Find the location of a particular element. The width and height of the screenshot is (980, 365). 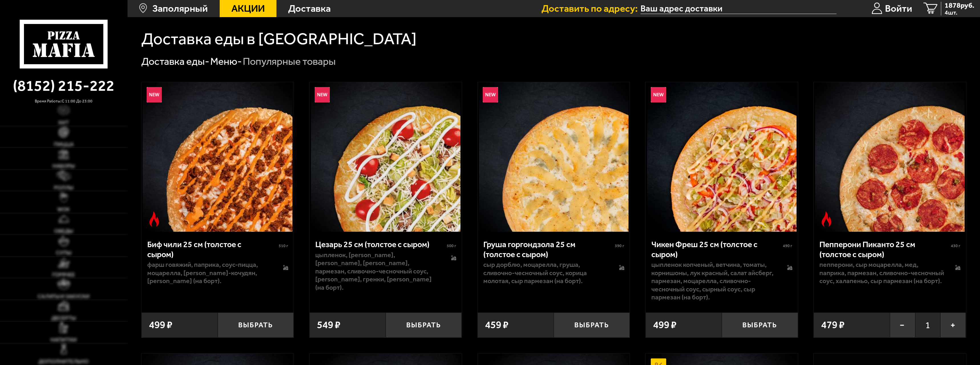

div: Чикен Фреш 25 см (толстое с сыром) is located at coordinates (716, 249).